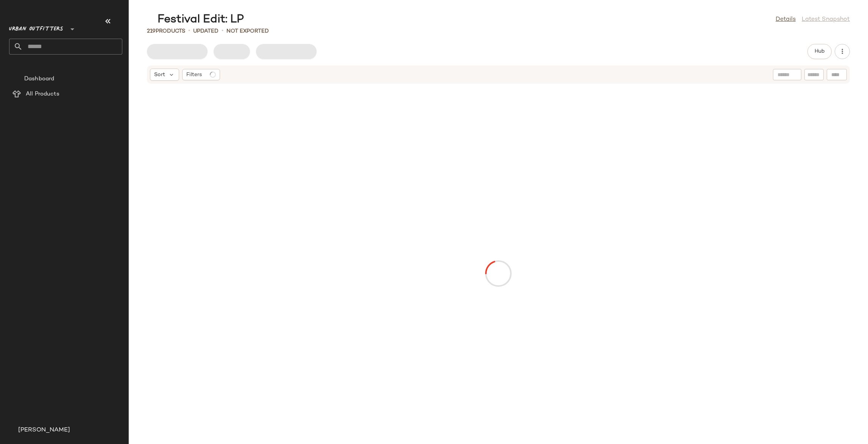 The image size is (868, 444). Describe the element at coordinates (206, 31) in the screenshot. I see `p: updated` at that location.